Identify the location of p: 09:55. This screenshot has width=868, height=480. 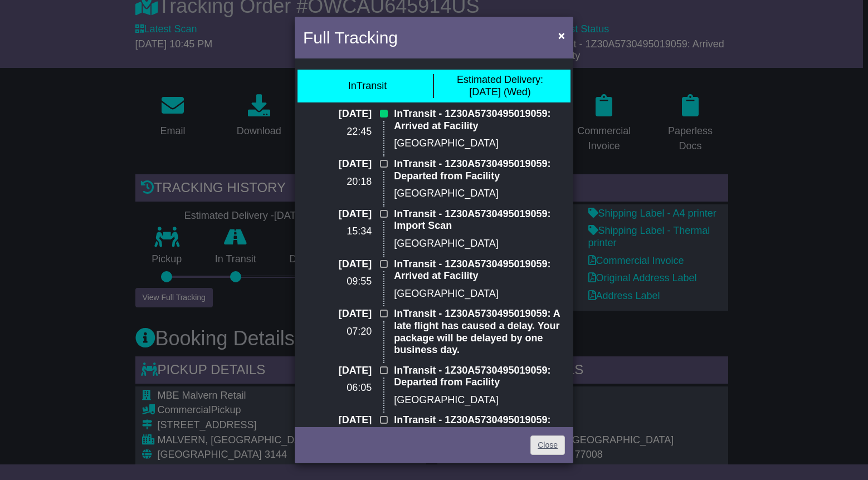
(337, 282).